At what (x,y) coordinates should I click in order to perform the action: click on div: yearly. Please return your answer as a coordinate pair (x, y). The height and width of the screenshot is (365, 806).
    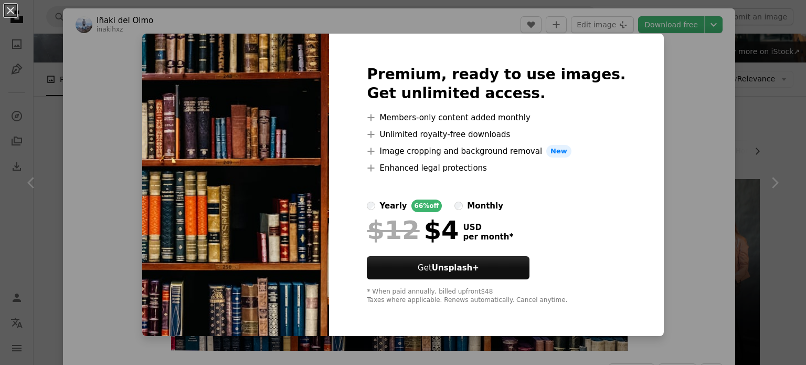
    Looking at the image, I should click on (393, 206).